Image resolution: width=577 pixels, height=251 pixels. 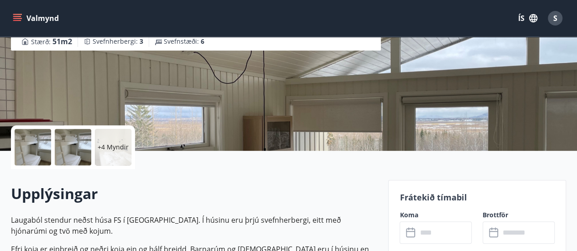 I want to click on p: Frátekið tímabil, so click(x=477, y=197).